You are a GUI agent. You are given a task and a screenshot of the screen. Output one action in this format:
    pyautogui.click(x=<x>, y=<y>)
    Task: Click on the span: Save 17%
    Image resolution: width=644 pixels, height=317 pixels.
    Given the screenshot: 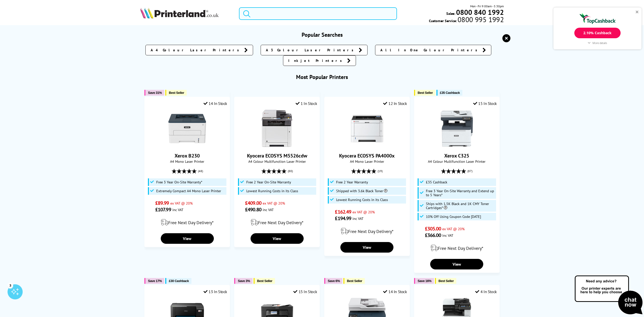 What is the action you would take?
    pyautogui.click(x=155, y=281)
    